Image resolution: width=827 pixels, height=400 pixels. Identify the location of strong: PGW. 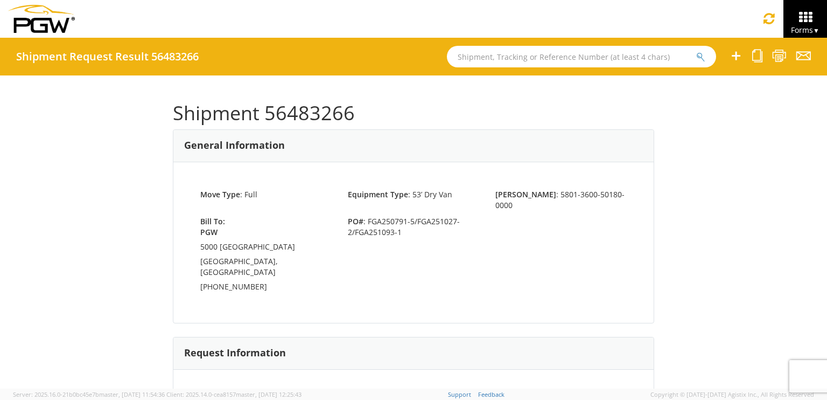
(209, 232).